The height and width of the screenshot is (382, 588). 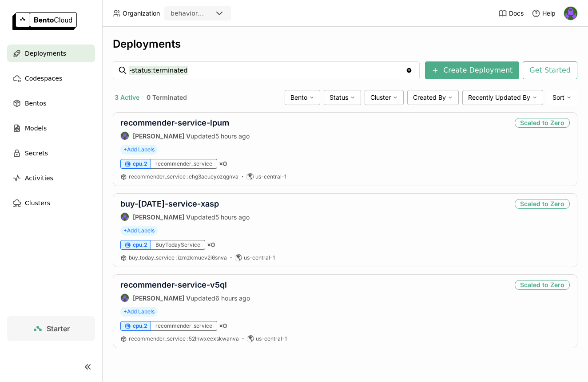 I want to click on span: Docs, so click(x=516, y=13).